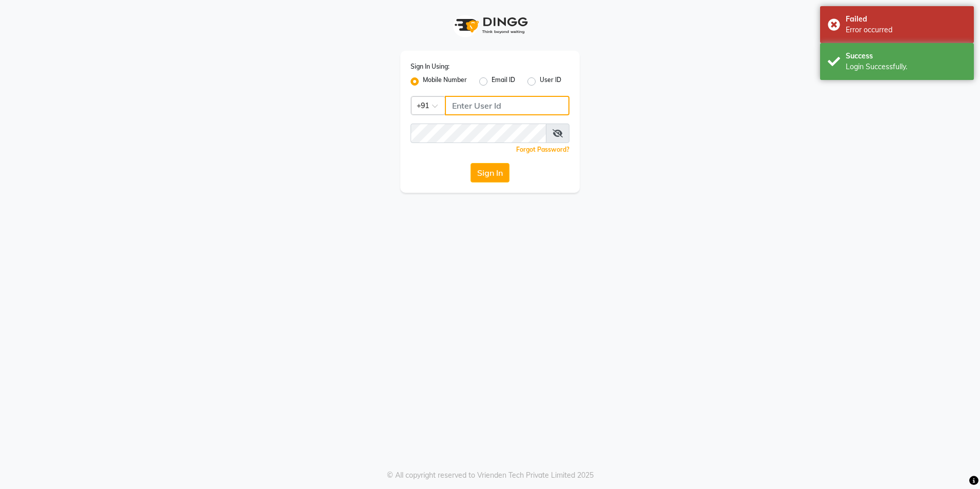  What do you see at coordinates (543, 149) in the screenshot?
I see `a: Forgot Password?` at bounding box center [543, 149].